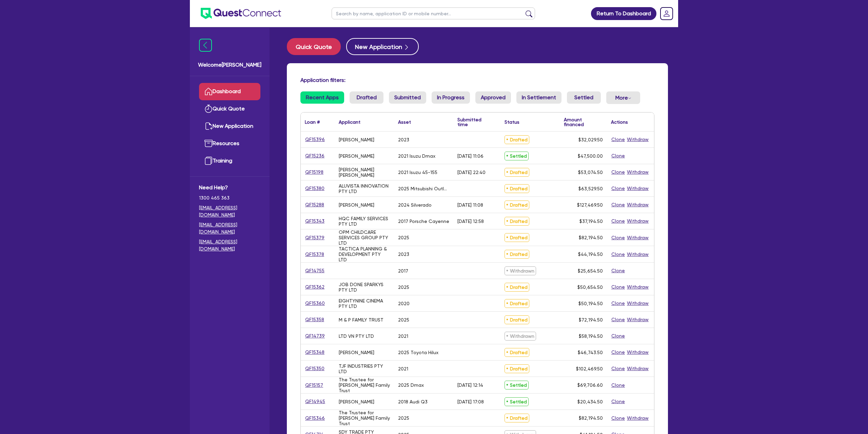 This screenshot has width=868, height=434. I want to click on span: Withdrawn, so click(521, 336).